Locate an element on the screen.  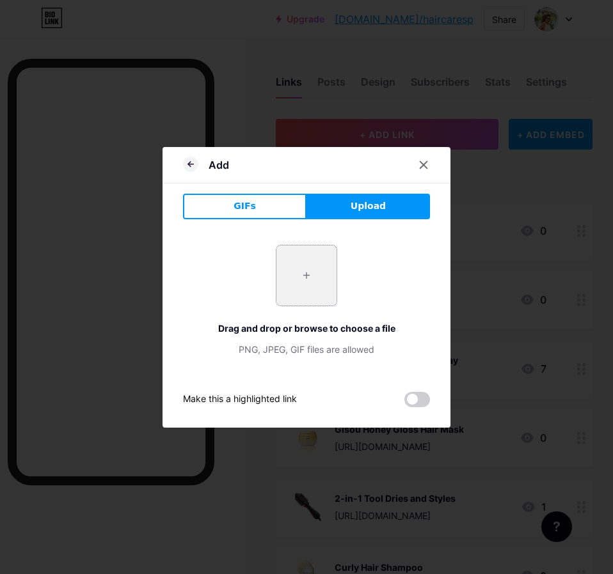
span: GIFs is located at coordinates (244, 206).